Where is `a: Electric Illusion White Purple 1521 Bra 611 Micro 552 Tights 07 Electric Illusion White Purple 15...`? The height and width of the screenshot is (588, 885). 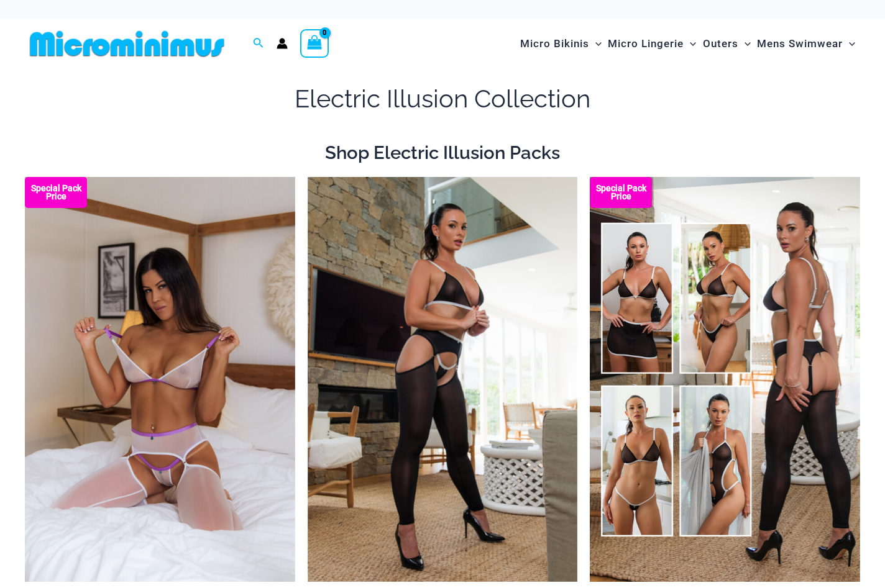 a: Electric Illusion White Purple 1521 Bra 611 Micro 552 Tights 07 Electric Illusion White Purple 15... is located at coordinates (160, 379).